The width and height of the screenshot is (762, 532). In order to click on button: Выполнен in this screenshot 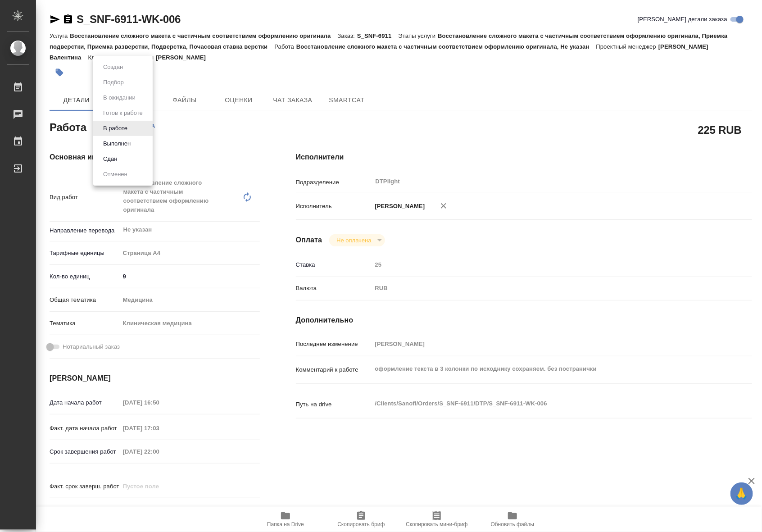, I will do `click(116, 144)`.